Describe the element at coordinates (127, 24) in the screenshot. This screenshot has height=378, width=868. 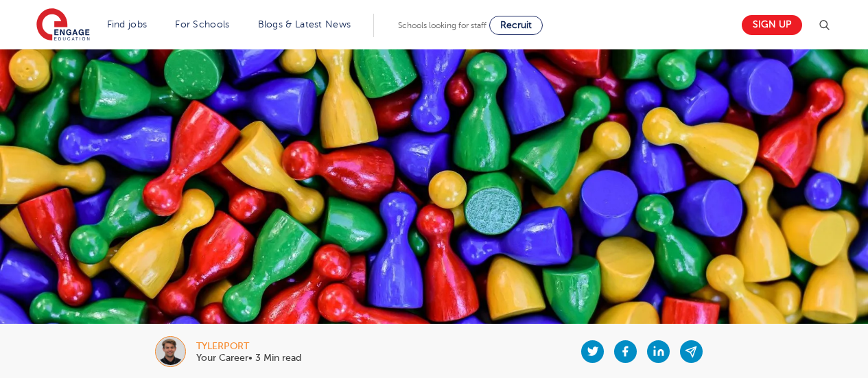
I see `a: Find jobs` at that location.